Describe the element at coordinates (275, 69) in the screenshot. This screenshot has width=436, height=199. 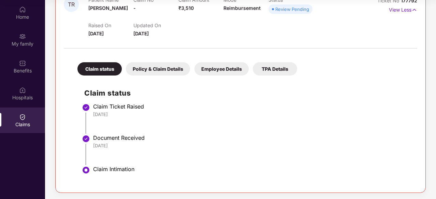
I see `div: TPA Details` at that location.